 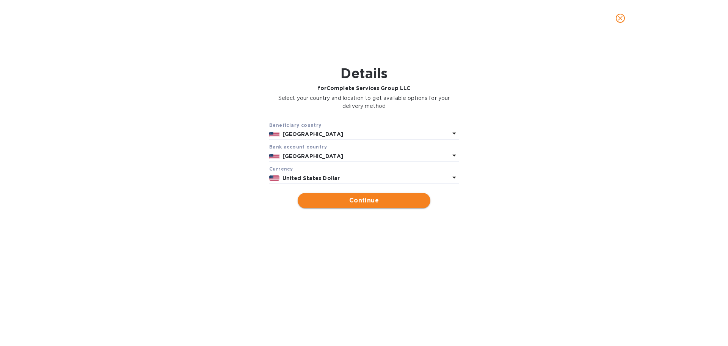 I want to click on button: Continue, so click(x=364, y=200).